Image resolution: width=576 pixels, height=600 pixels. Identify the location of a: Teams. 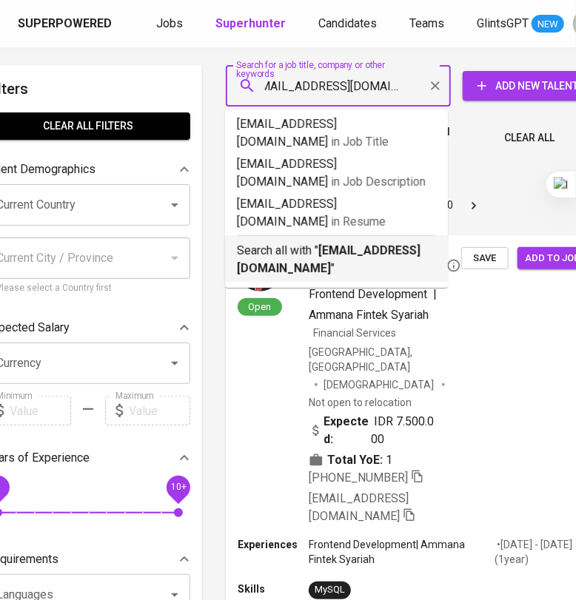
(428, 24).